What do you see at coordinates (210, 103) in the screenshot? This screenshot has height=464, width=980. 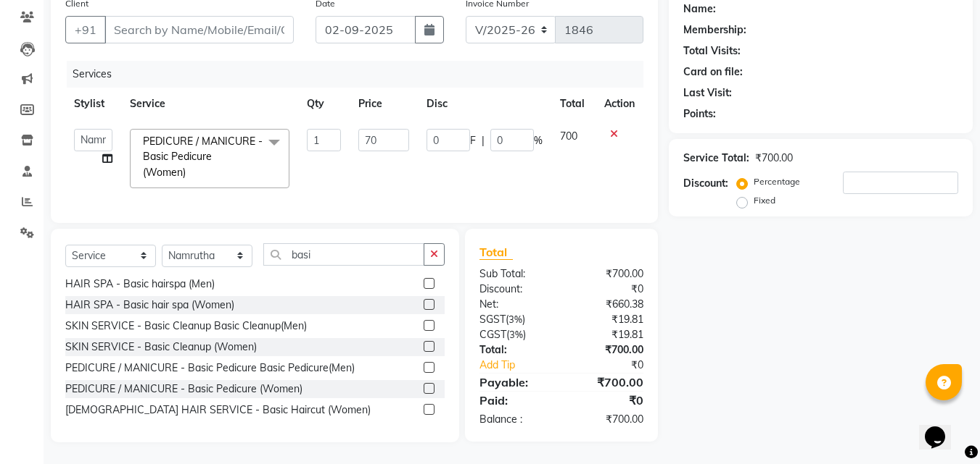 I see `th: Service` at bounding box center [210, 103].